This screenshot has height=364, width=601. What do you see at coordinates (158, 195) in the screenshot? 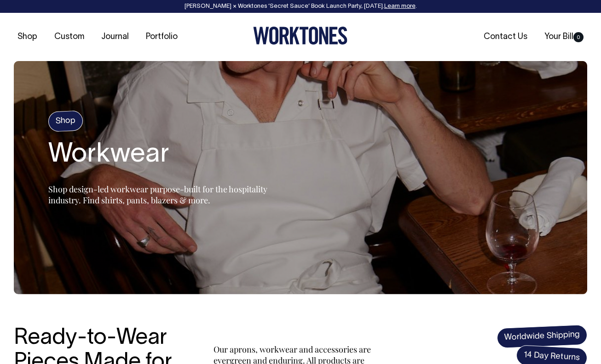
I see `span: Shop design-led workwear purpose-built for the hospitality industry. Find shirts, pants, blazers ...` at bounding box center [158, 195].